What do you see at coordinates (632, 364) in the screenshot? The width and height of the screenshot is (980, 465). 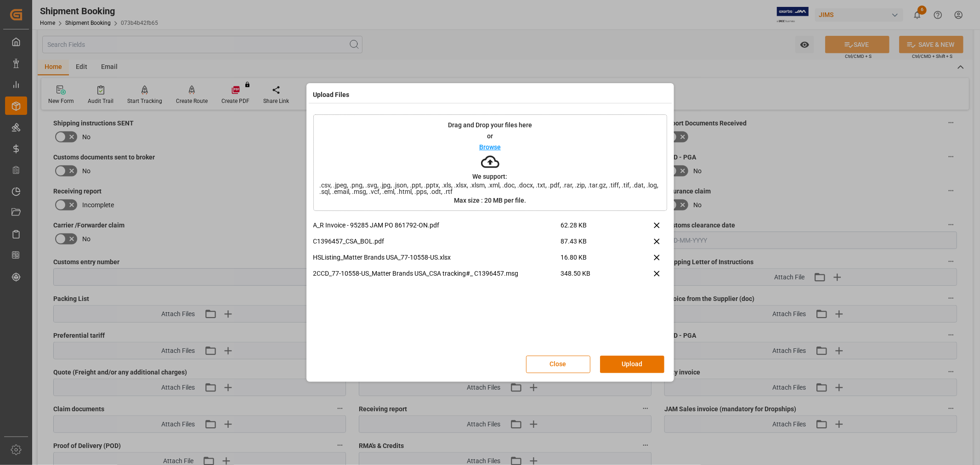 I see `button: Upload` at bounding box center [632, 364].